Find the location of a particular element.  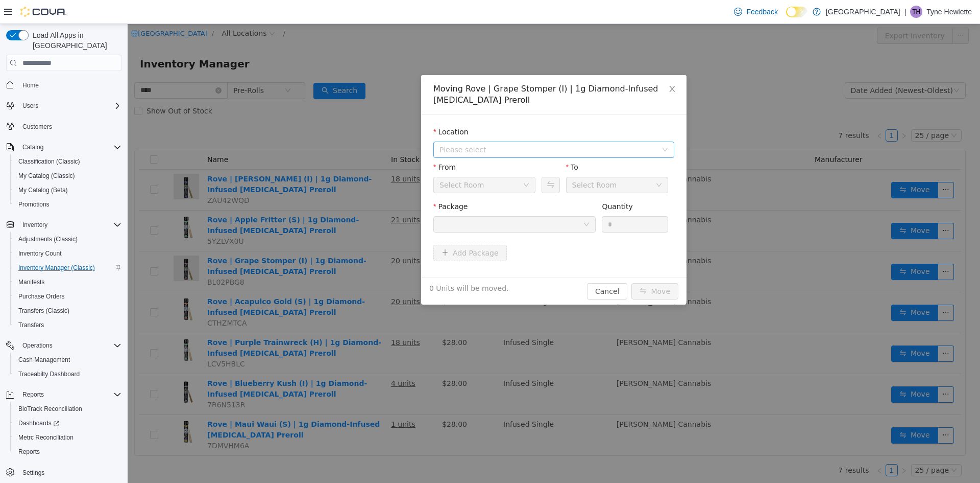

button: icon: swapMove is located at coordinates (527, 267).